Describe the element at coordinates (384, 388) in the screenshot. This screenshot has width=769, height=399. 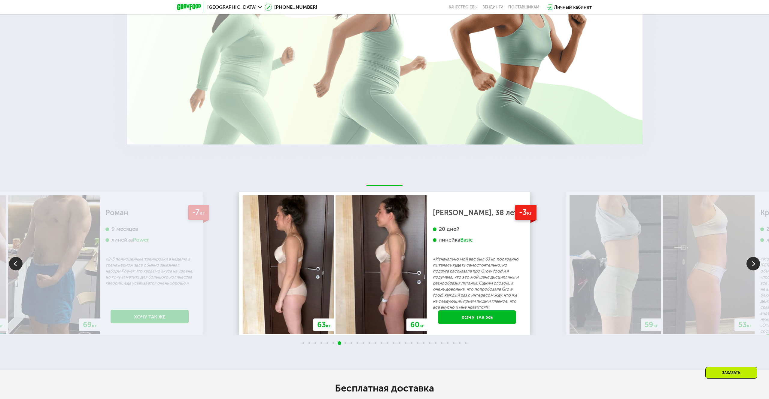
I see `h2: Бесплатная доставка` at that location.